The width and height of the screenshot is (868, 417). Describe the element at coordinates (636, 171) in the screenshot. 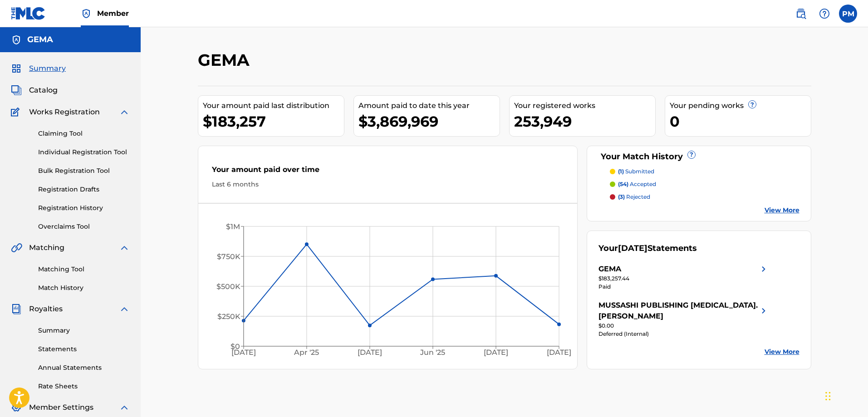

I see `p: submitted` at that location.